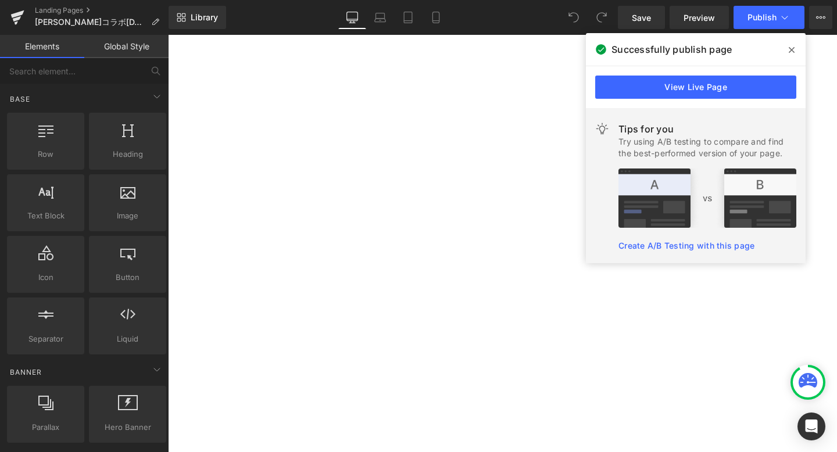  What do you see at coordinates (126, 46) in the screenshot?
I see `a: Global Style` at bounding box center [126, 46].